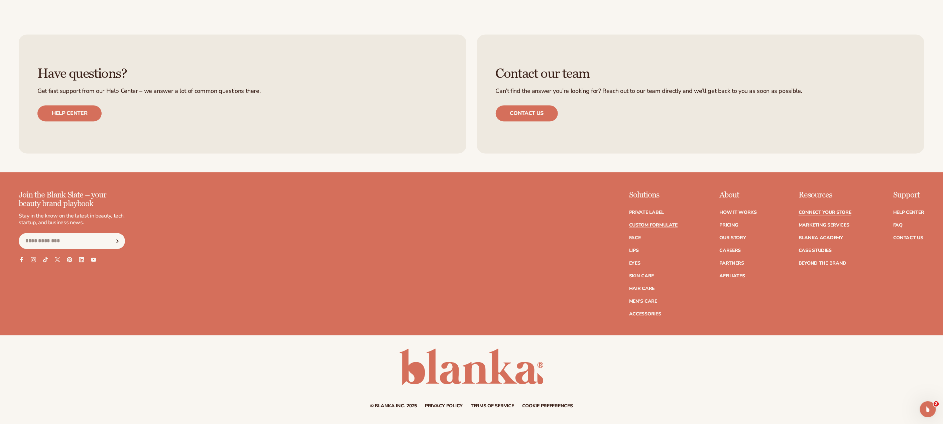  Describe the element at coordinates (908, 213) in the screenshot. I see `a: Help Center` at that location.